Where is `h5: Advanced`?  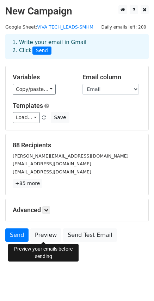
h5: Advanced is located at coordinates (77, 210).